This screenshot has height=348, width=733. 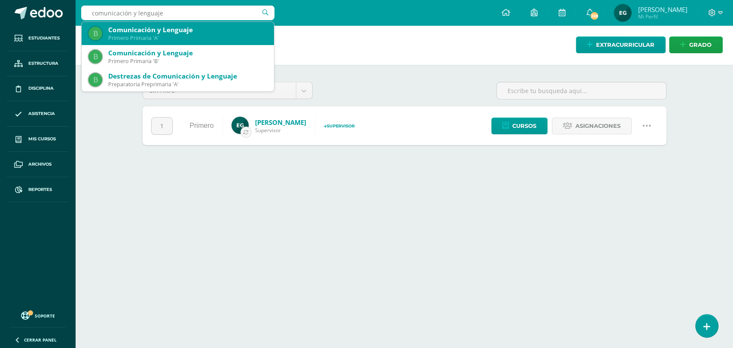 What do you see at coordinates (41, 88) in the screenshot?
I see `span: Disciplina` at bounding box center [41, 88].